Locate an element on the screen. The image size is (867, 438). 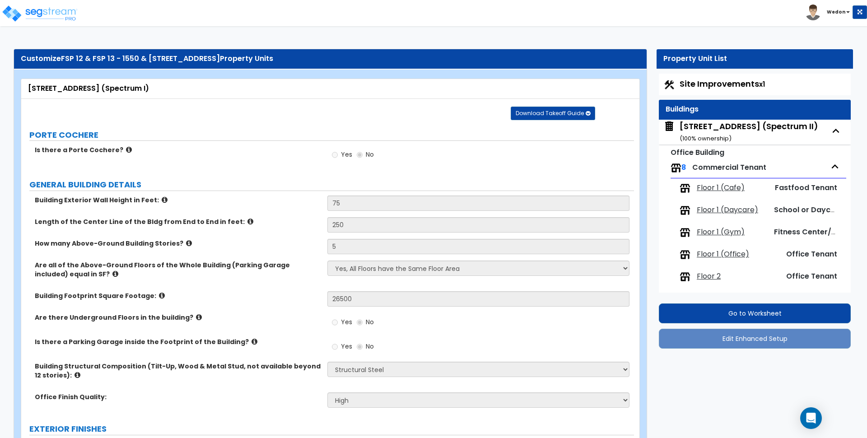
span: Floor 1 (Gym) is located at coordinates (721, 232).